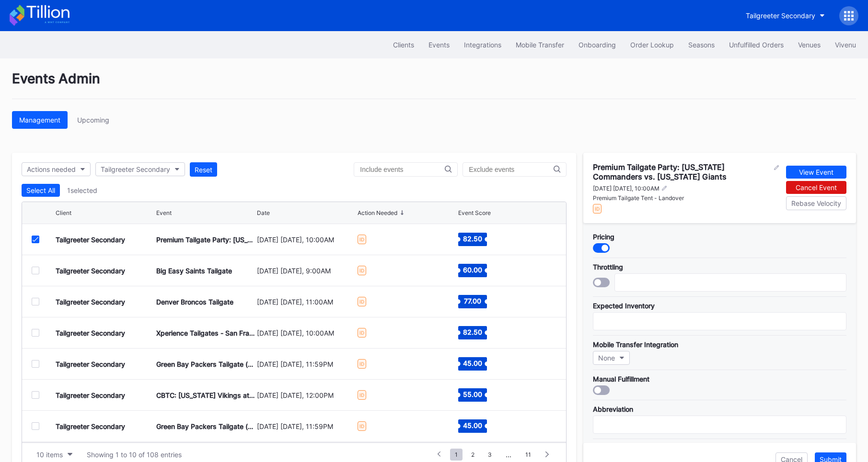 This screenshot has width=868, height=462. I want to click on button: Management, so click(39, 120).